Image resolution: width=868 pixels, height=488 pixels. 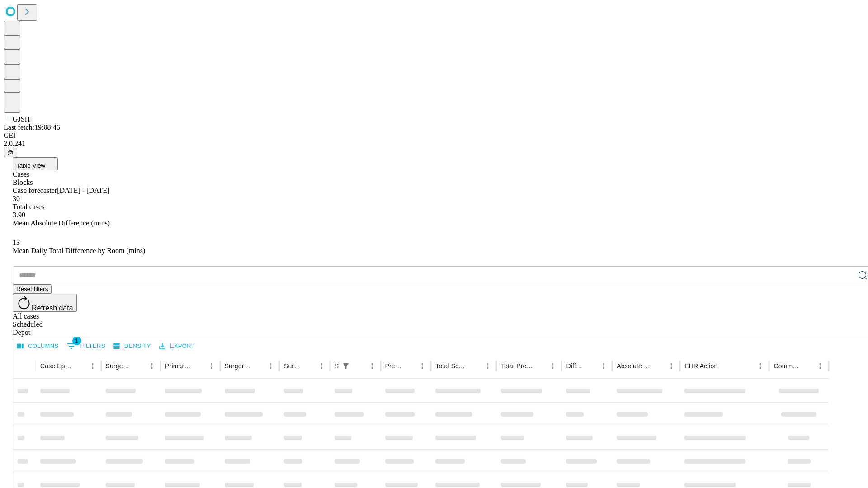 What do you see at coordinates (434, 136) in the screenshot?
I see `div: GEI` at bounding box center [434, 136].